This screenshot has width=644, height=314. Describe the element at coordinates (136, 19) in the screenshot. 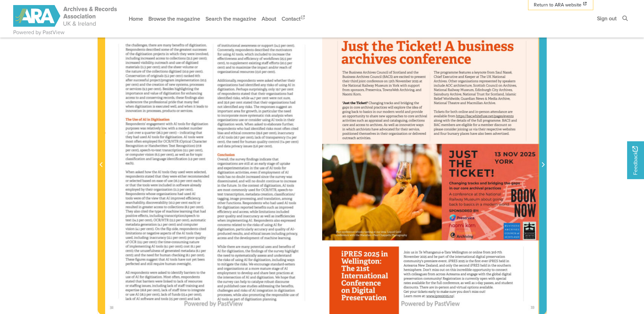

I see `a: Home` at that location.